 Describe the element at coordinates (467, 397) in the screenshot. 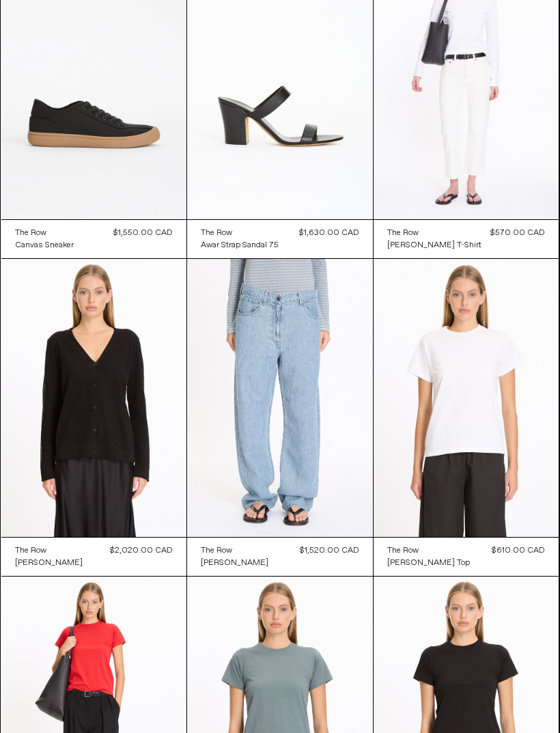

I see `img: The Row Florie Top` at that location.